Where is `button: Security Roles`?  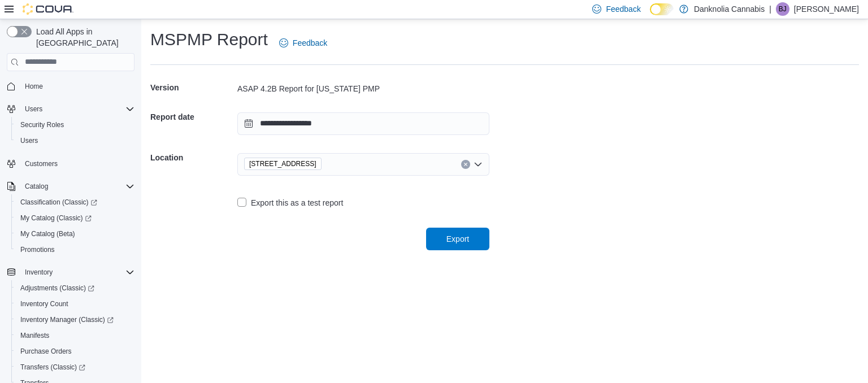
button: Security Roles is located at coordinates (75, 125).